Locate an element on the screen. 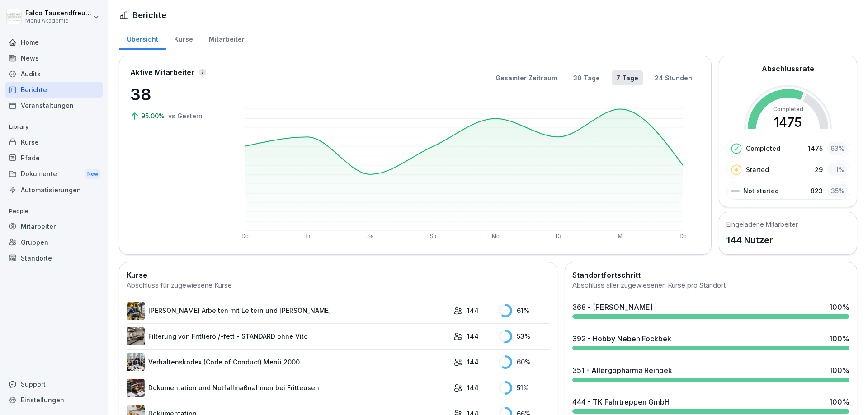  text: Fr is located at coordinates (308, 236).